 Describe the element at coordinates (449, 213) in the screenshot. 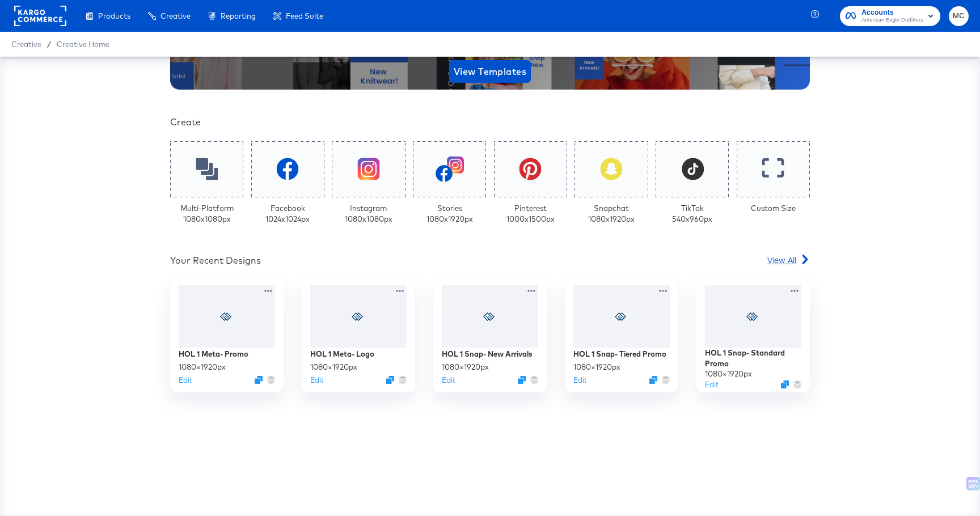

I see `div: Stories 1080 x 1920 px` at that location.